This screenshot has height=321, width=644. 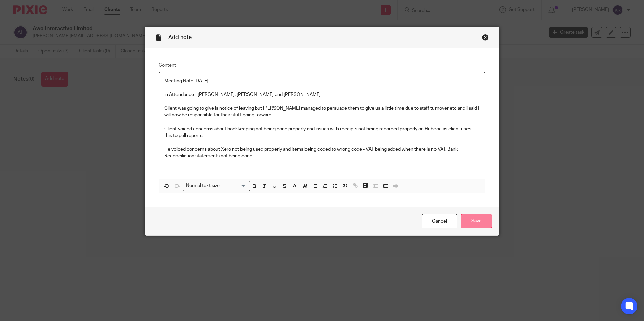 I want to click on input: Search for option, so click(x=234, y=186).